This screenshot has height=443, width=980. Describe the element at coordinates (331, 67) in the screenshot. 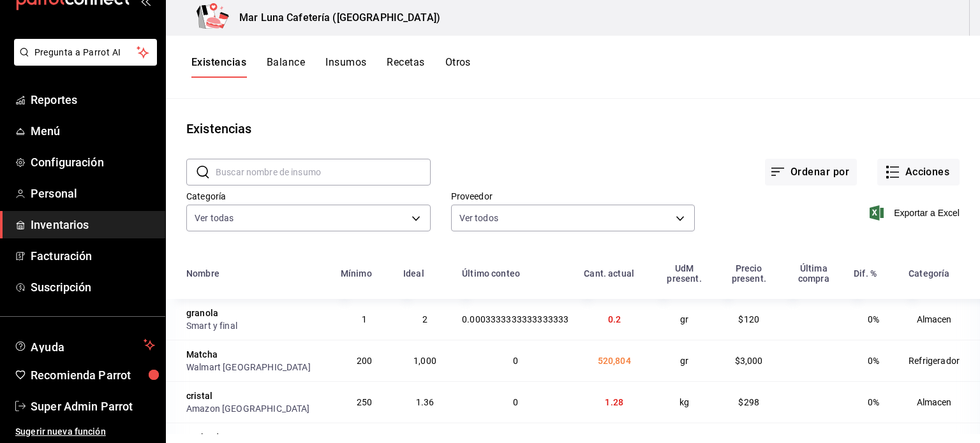

I see `div: navigation tabs` at that location.